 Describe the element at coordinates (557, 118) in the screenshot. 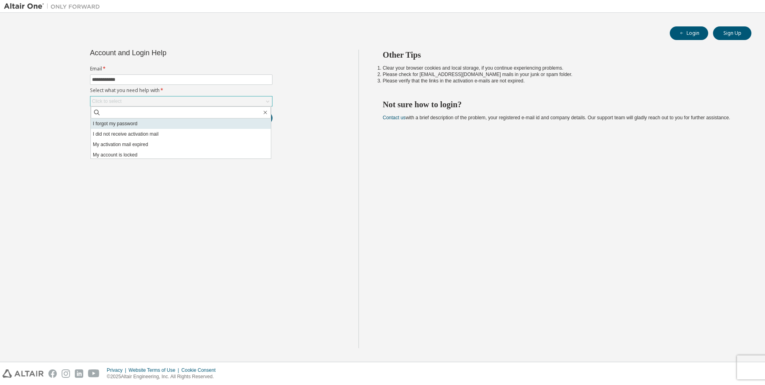

I see `span: with a brief description of the problem, your registered e-mail id and company details. Our suppo...` at that location.